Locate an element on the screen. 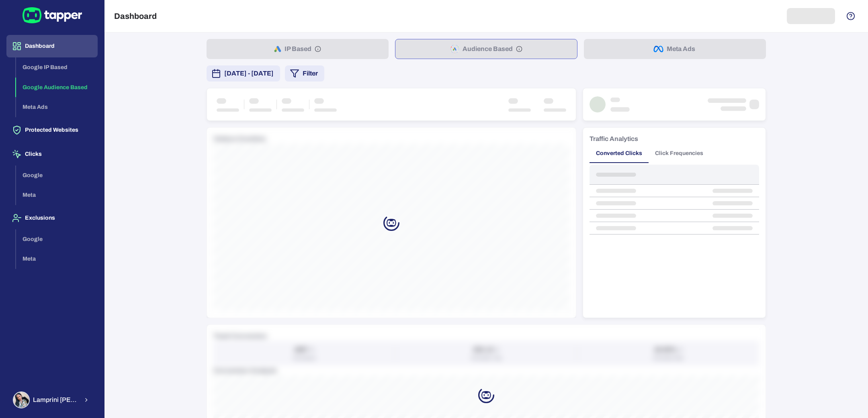 This screenshot has width=868, height=418. button: Converted Clicks is located at coordinates (619, 153).